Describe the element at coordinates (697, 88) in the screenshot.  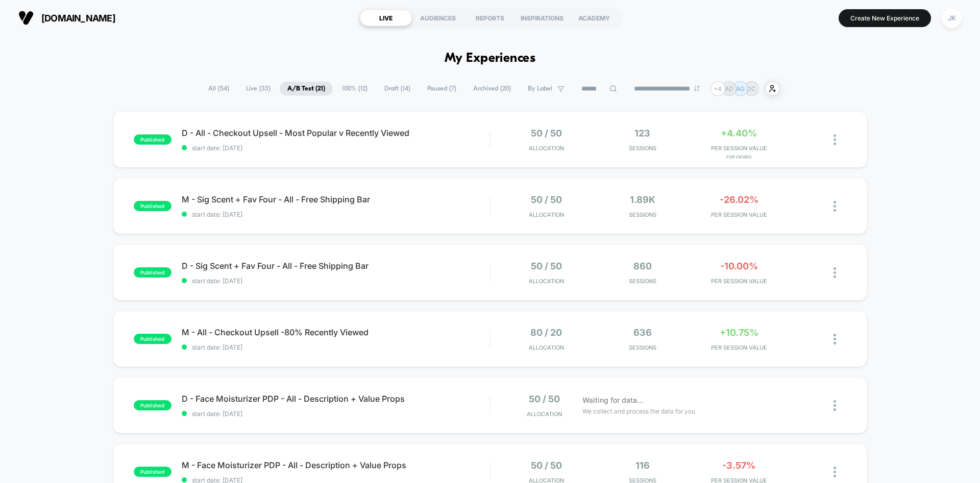
I see `img: end` at that location.